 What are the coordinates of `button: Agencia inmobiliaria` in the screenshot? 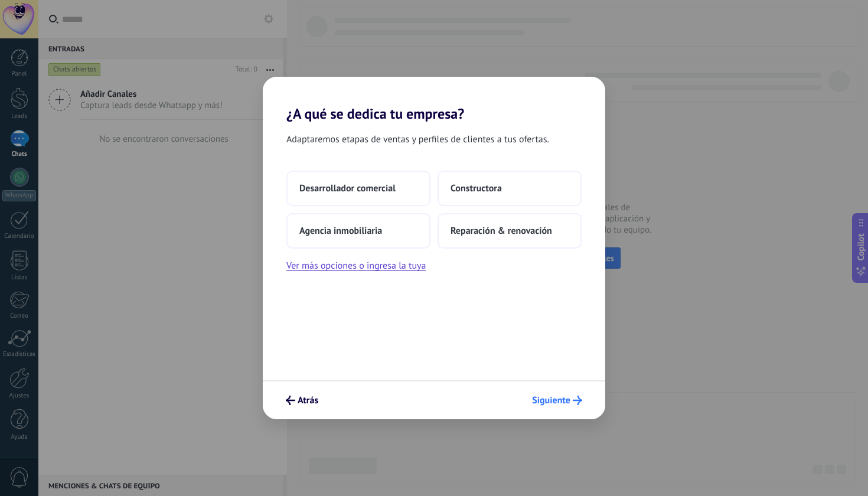 It's located at (358, 231).